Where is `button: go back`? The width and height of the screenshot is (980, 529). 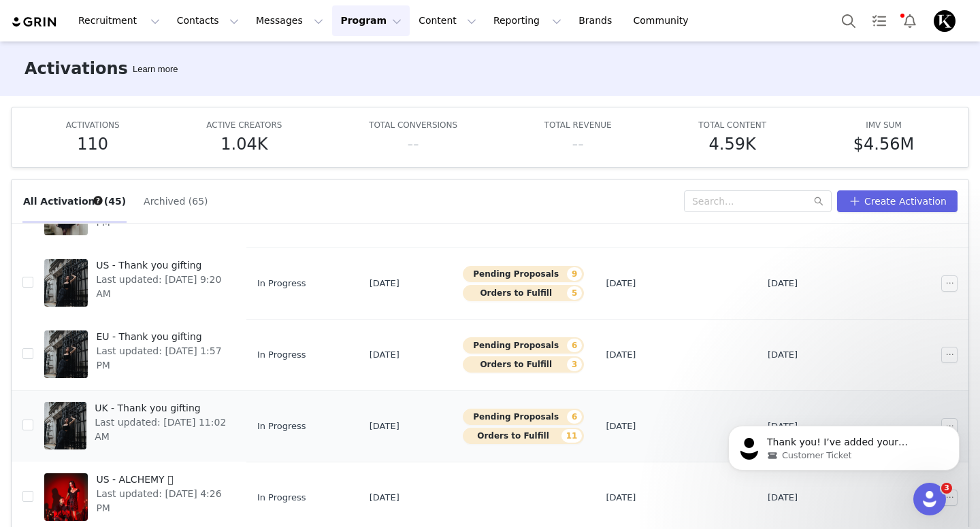 button: go back is located at coordinates (22, 19).